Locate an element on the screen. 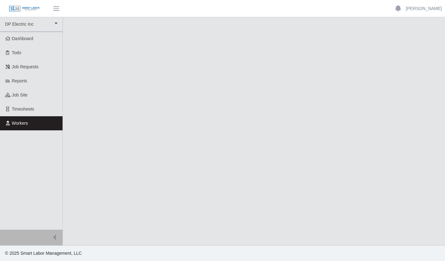 The height and width of the screenshot is (261, 445). span: Workers is located at coordinates (20, 123).